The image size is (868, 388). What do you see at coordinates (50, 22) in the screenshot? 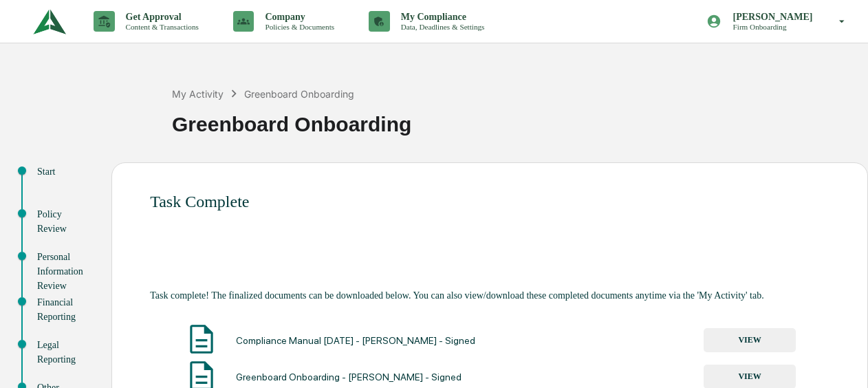
I see `img: logo` at bounding box center [50, 22].